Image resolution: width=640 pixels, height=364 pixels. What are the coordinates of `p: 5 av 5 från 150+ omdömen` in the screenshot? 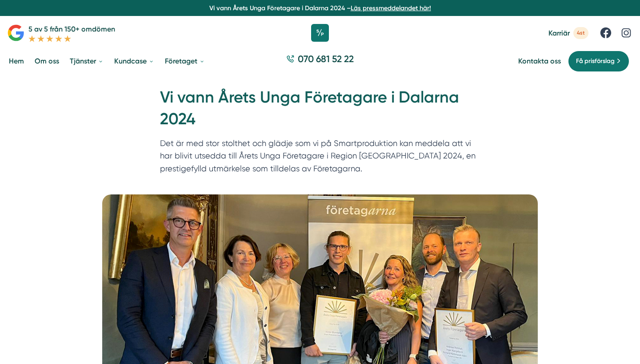 It's located at (72, 29).